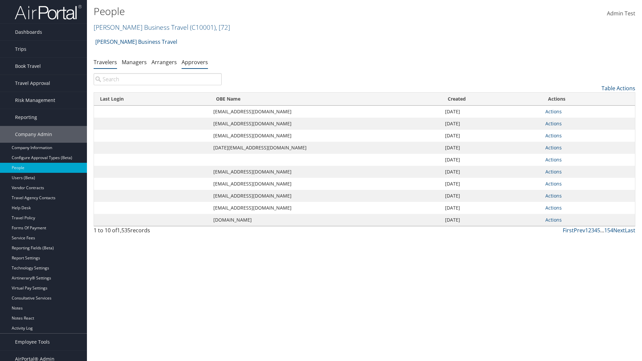 Image resolution: width=642 pixels, height=361 pixels. What do you see at coordinates (35, 100) in the screenshot?
I see `span: Risk Management` at bounding box center [35, 100].